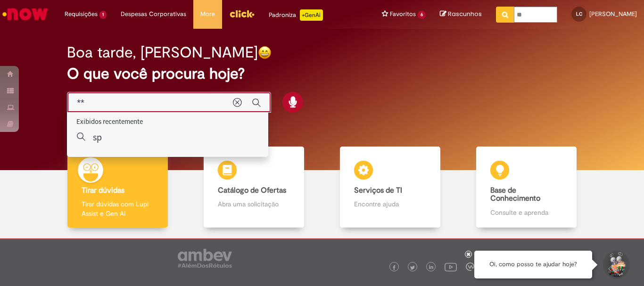 This screenshot has height=286, width=644. I want to click on a: Catálogo de Ofertas Abra uma solicitação, so click(254, 187).